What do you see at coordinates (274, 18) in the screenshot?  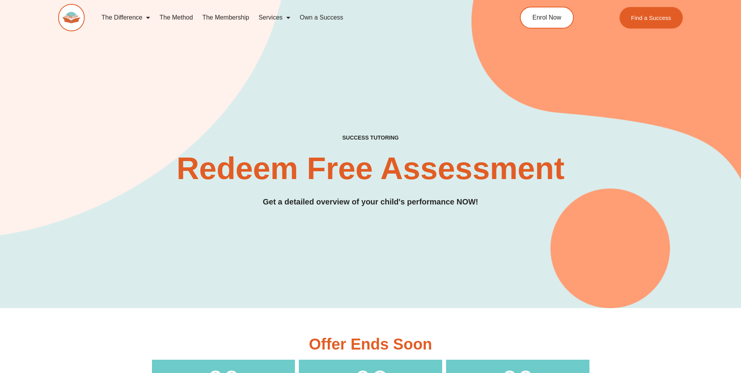 I see `a: Services` at bounding box center [274, 18].